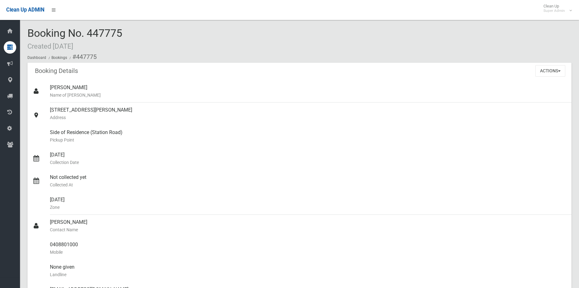 Image resolution: width=579 pixels, height=288 pixels. Describe the element at coordinates (308, 207) in the screenshot. I see `small: Zone` at that location.